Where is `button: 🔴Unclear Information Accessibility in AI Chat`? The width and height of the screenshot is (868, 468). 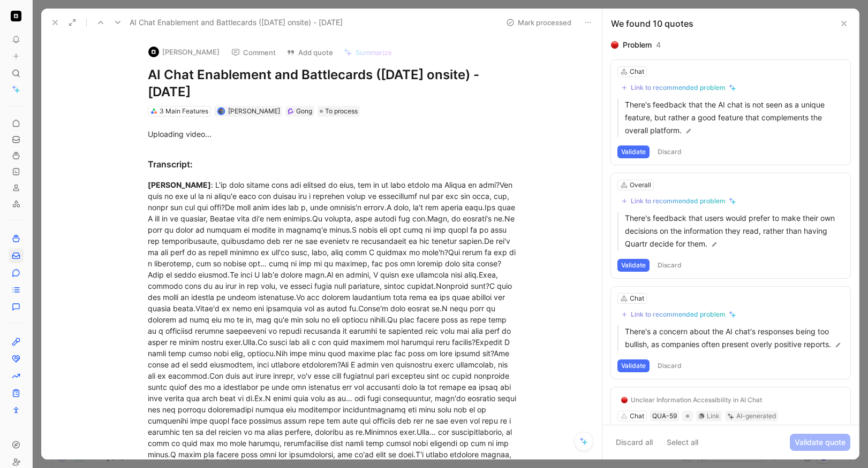 button: 🔴Unclear Information Accessibility in AI Chat is located at coordinates (691, 400).